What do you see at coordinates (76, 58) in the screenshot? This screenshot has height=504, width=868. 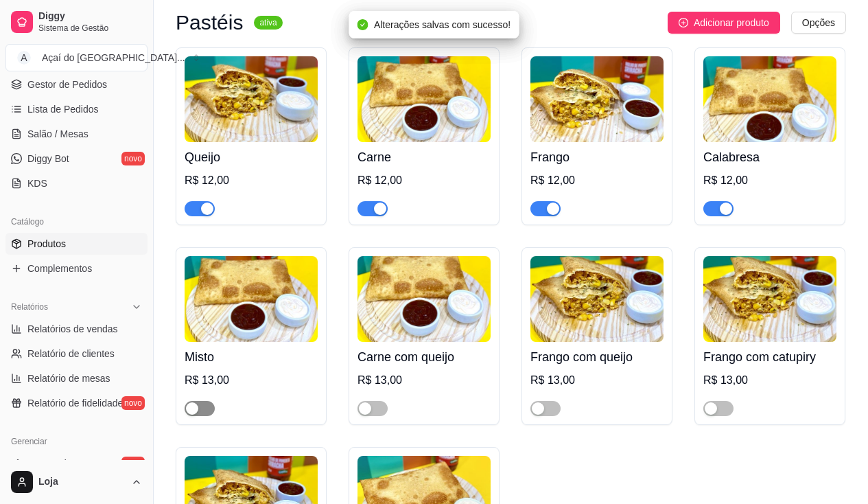 I see `button: Select a team` at bounding box center [76, 58].